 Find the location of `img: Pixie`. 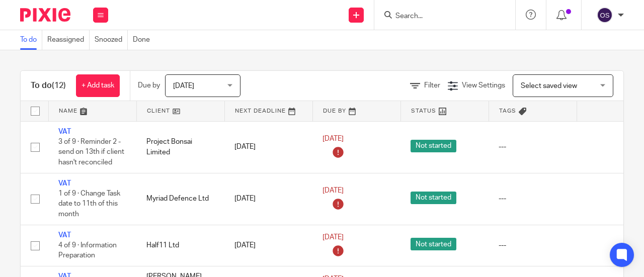

img: Pixie is located at coordinates (46, 15).